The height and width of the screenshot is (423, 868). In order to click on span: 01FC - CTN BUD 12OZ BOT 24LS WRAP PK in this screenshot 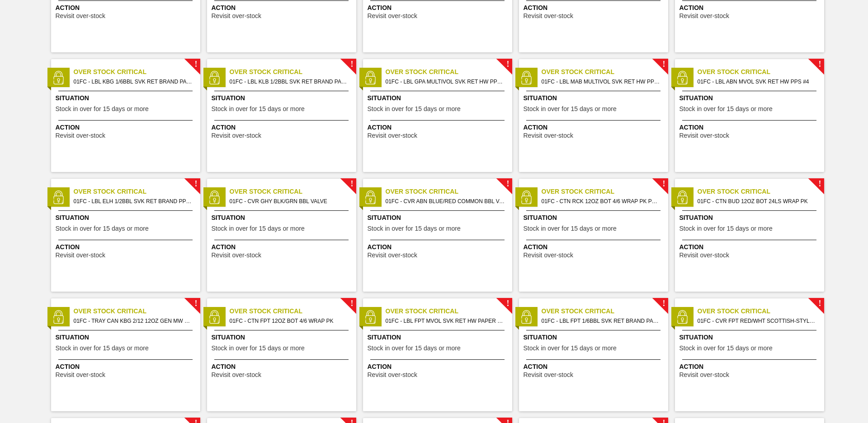, I will do `click(757, 201)`.